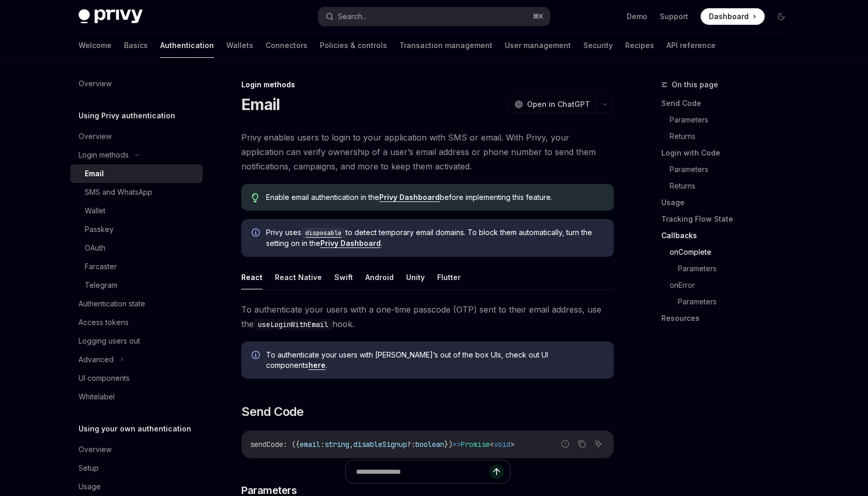 The width and height of the screenshot is (868, 496). Describe the element at coordinates (96, 360) in the screenshot. I see `div: Advanced` at that location.